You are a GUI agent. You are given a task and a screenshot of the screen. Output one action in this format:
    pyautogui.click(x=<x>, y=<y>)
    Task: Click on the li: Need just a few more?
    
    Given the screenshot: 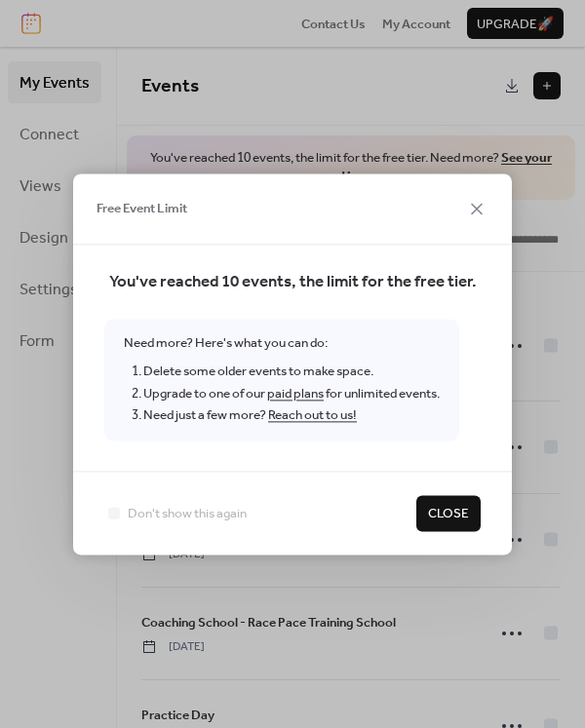 What is the action you would take?
    pyautogui.click(x=292, y=415)
    